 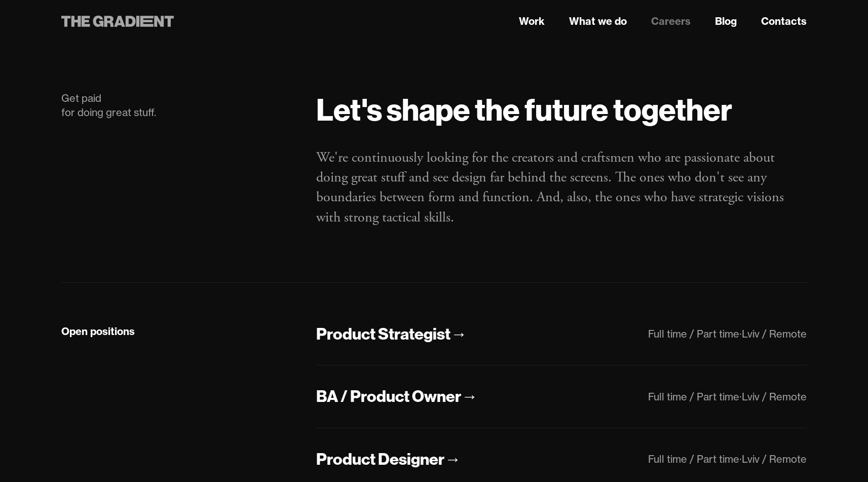 What do you see at coordinates (561, 188) in the screenshot?
I see `p: We're continuously looking for the creators and craftsmen who are passionate about doing great st...` at bounding box center [561, 188].